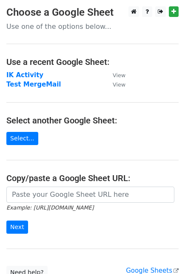 Image resolution: width=185 pixels, height=274 pixels. What do you see at coordinates (25, 75) in the screenshot?
I see `strong: IK Activity` at bounding box center [25, 75].